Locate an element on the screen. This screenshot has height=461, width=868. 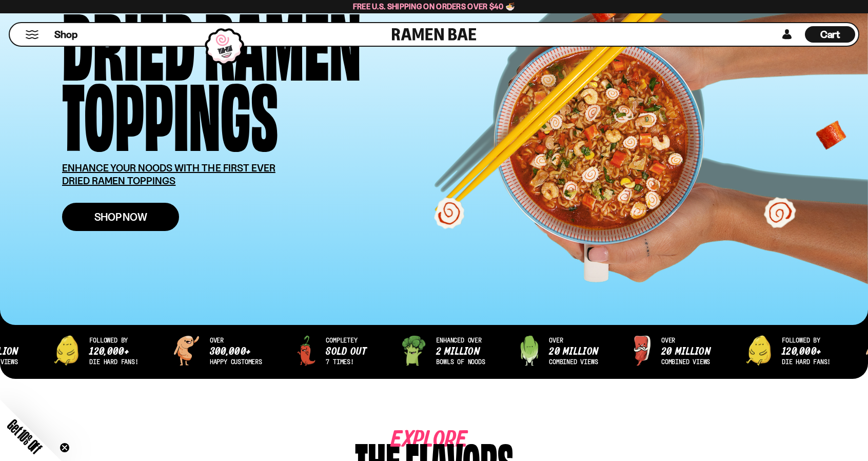
button: Close teaser is located at coordinates (64, 447).